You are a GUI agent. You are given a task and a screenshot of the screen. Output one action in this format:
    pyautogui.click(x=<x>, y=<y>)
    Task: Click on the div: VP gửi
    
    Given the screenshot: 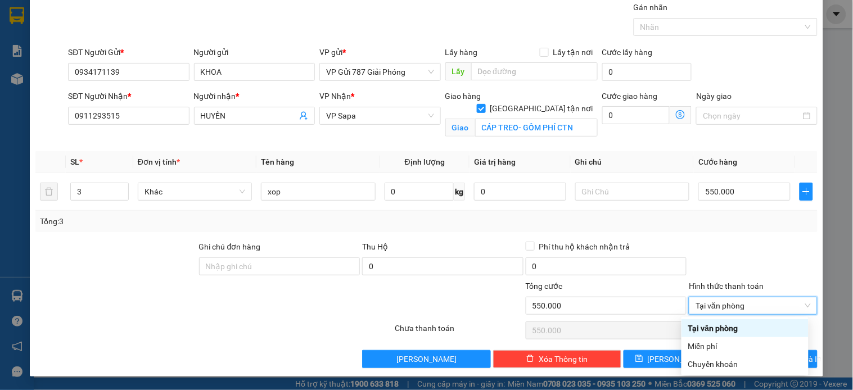 What is the action you would take?
    pyautogui.click(x=380, y=52)
    